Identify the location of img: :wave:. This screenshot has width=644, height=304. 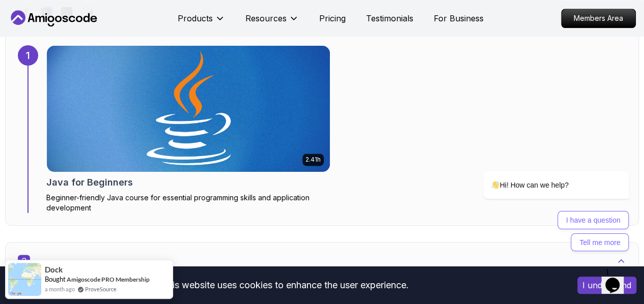
(45, 94).